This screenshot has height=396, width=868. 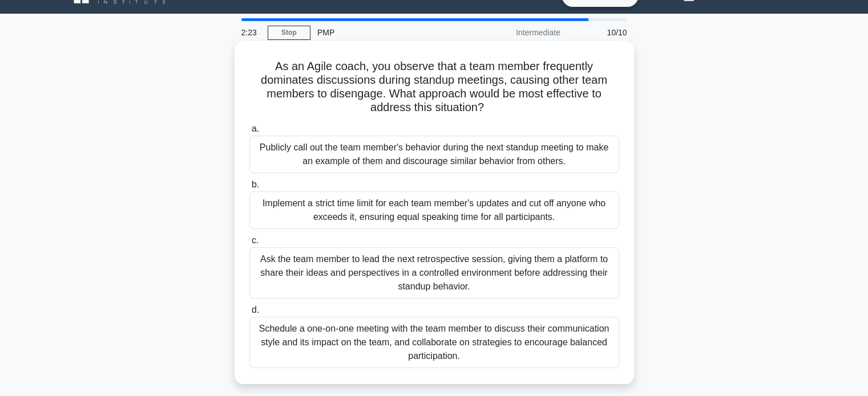 What do you see at coordinates (434, 273) in the screenshot?
I see `div: Ask the team member to lead the next retrospective session, giving them a platform to share their...` at bounding box center [434, 273].